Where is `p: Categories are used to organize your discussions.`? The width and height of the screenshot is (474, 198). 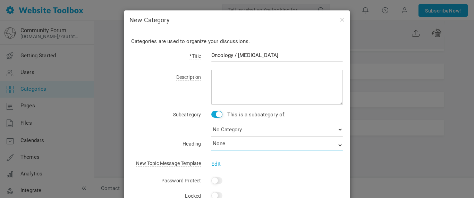 p: Categories are used to organize your discussions. is located at coordinates (237, 41).